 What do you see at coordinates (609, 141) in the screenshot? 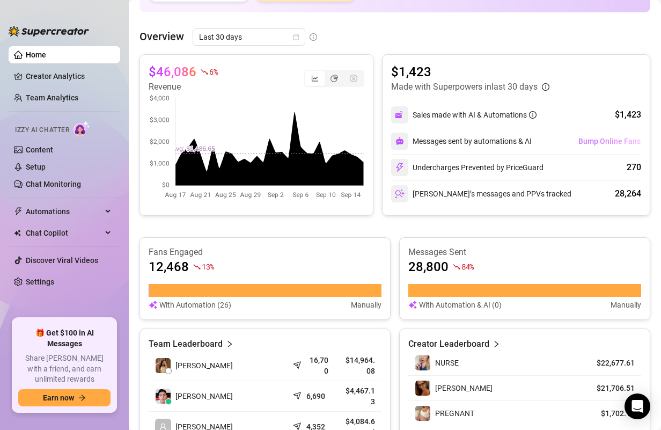
I see `span: Bump Online Fans` at bounding box center [609, 141].